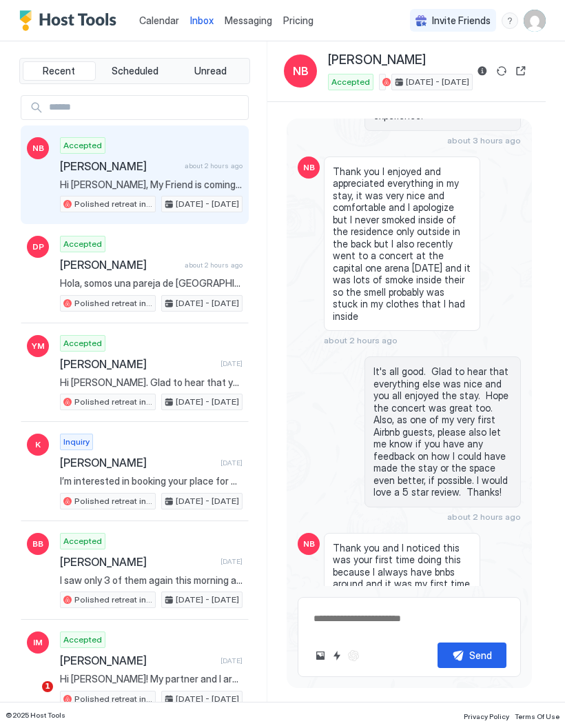 This screenshot has height=728, width=565. What do you see at coordinates (151, 481) in the screenshot?
I see `span: I’m interested in booking your place for my boyfriend’s birthday and wanted to ask a couple of qu...` at bounding box center [151, 481].